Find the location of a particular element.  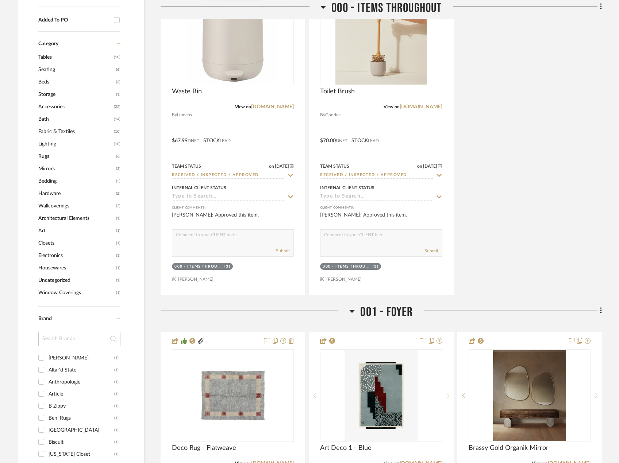

img: Deco Rug - Flatweave is located at coordinates (233, 396).